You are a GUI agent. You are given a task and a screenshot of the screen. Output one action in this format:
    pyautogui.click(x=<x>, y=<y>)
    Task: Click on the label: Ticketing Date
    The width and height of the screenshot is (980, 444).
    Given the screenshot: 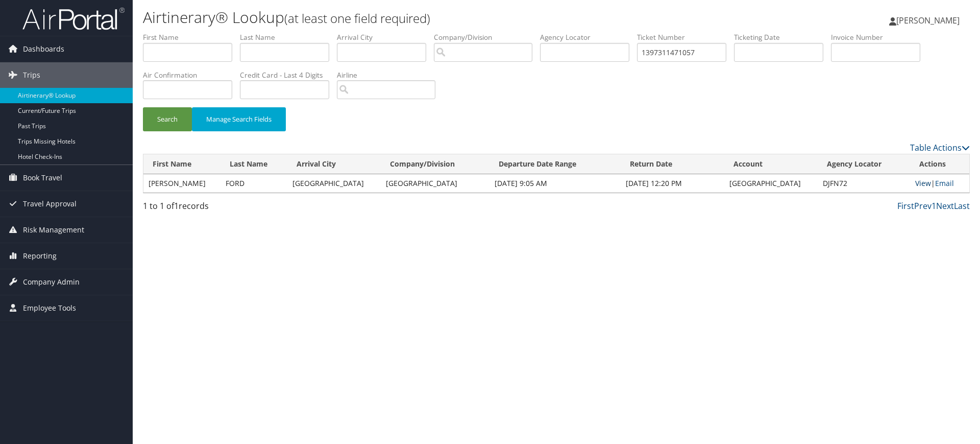 What is the action you would take?
    pyautogui.click(x=782, y=37)
    